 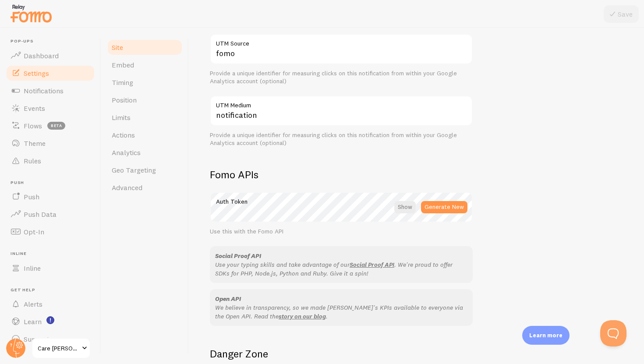 What do you see at coordinates (302, 316) in the screenshot?
I see `a: story on our blog` at bounding box center [302, 316].